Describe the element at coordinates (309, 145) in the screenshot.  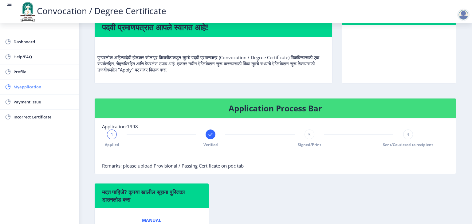
I see `span: Signed/Print` at that location.